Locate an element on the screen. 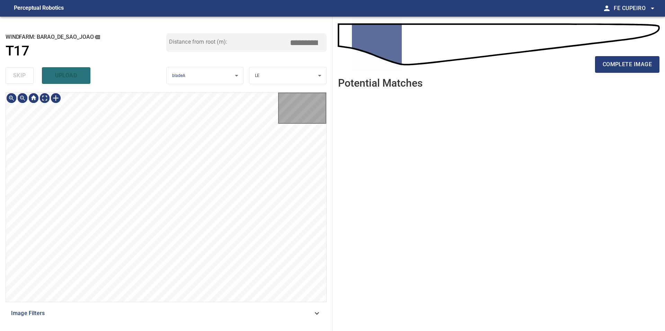 This screenshot has height=331, width=665. div: Go home is located at coordinates (34, 98).